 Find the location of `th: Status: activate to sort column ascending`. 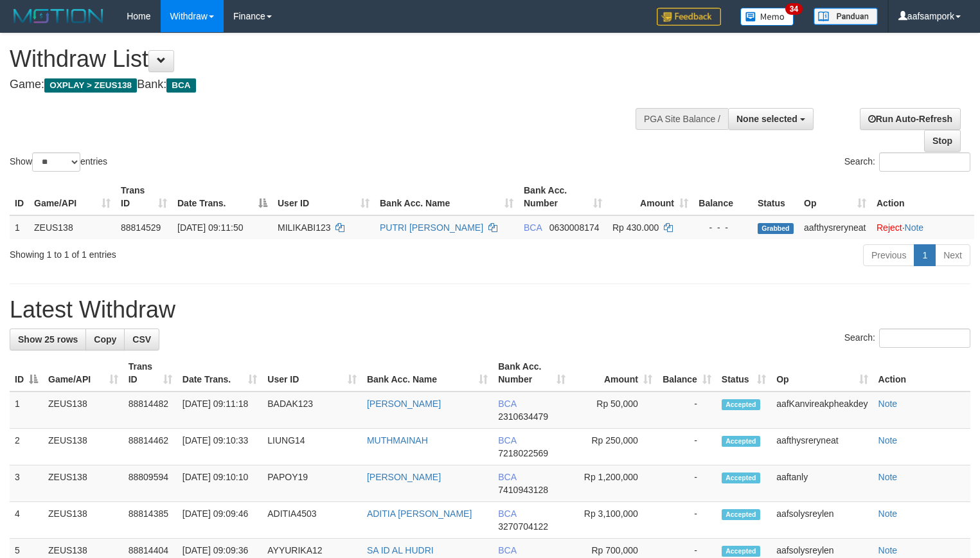

th: Status: activate to sort column ascending is located at coordinates (743, 373).